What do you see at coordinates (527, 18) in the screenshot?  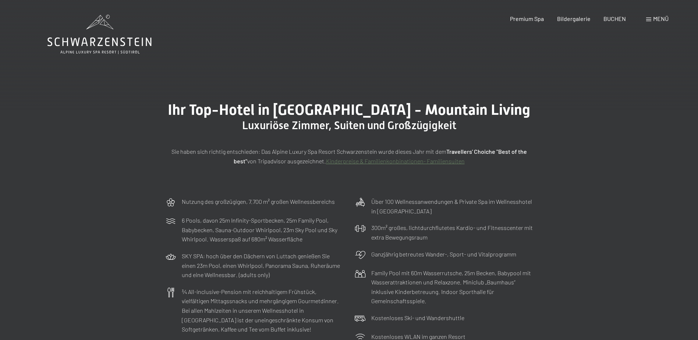 I see `span: Premium Spa` at bounding box center [527, 18].